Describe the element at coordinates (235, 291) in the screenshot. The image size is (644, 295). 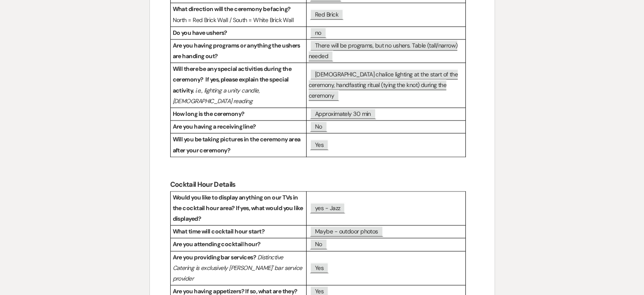
I see `strong: Are you having appetizers? If so, what are they?` at that location.